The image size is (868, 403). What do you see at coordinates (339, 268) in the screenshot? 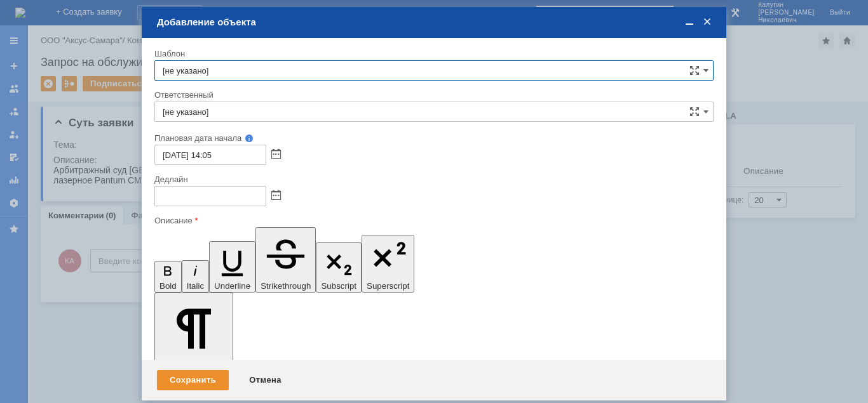
I see `button: Subscript` at bounding box center [339, 268].